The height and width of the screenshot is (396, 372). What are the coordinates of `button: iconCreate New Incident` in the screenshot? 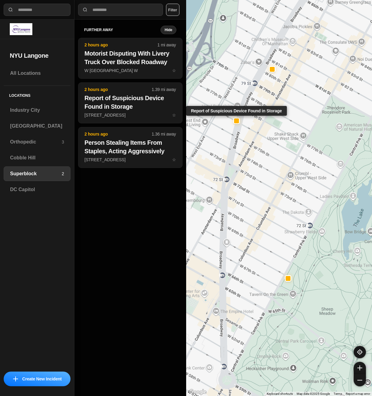 It's located at (37, 379).